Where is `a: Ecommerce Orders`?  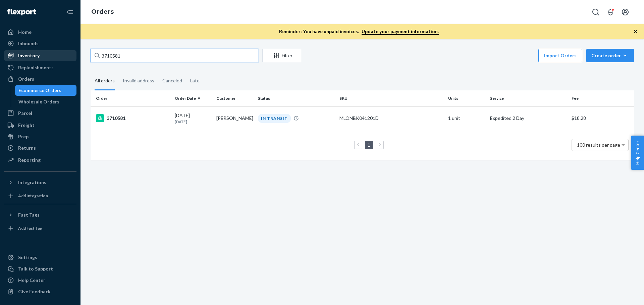
a: Ecommerce Orders is located at coordinates (46, 90).